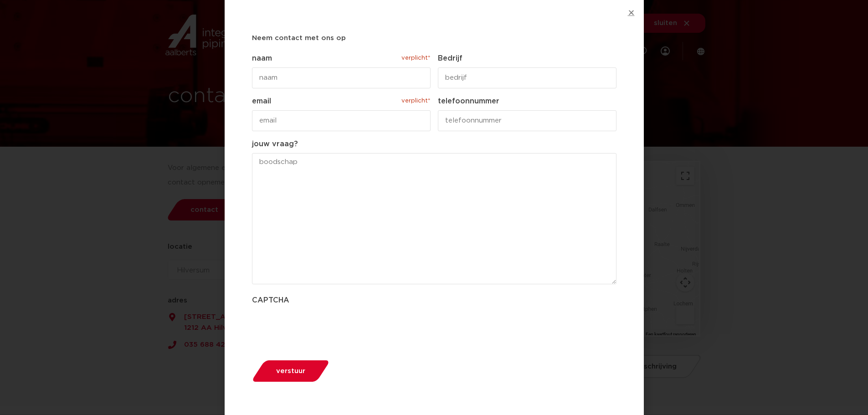  I want to click on a: Close, so click(631, 12).